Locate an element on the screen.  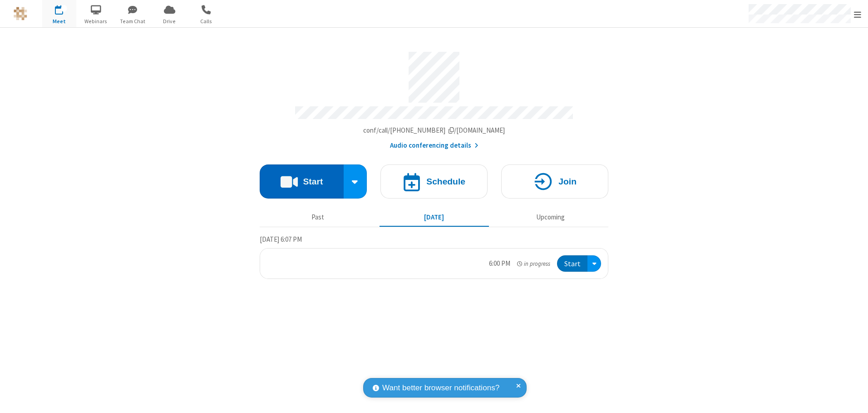
div: Start conference options is located at coordinates (356, 182).